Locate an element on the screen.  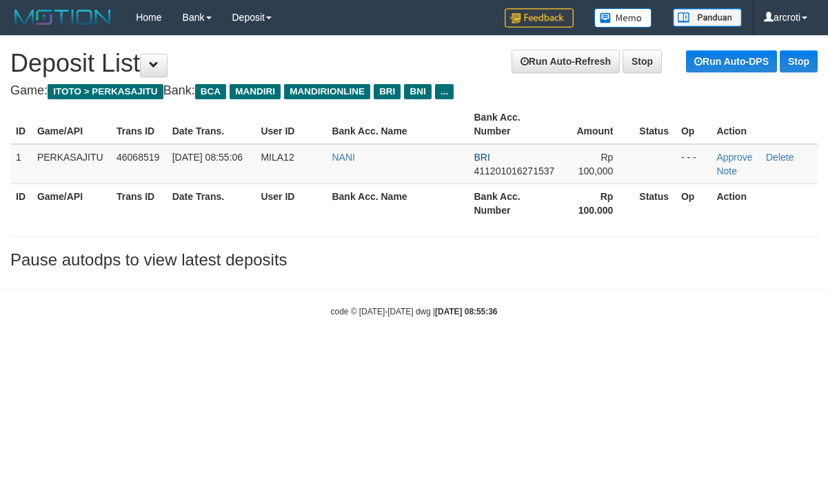
a: Approve is located at coordinates (734, 157).